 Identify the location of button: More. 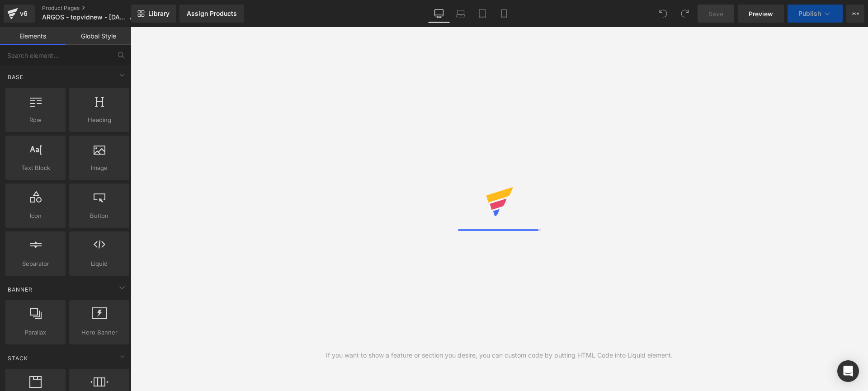
(856, 13).